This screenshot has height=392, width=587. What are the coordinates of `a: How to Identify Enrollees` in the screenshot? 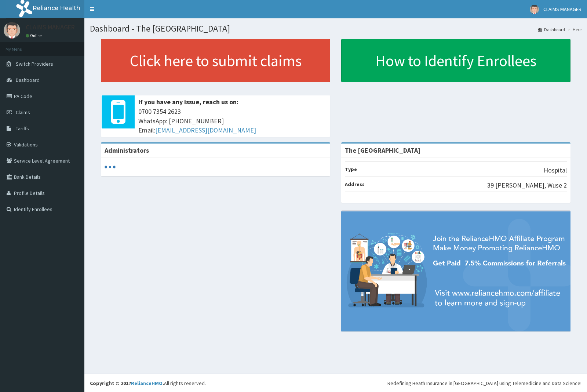 It's located at (456, 60).